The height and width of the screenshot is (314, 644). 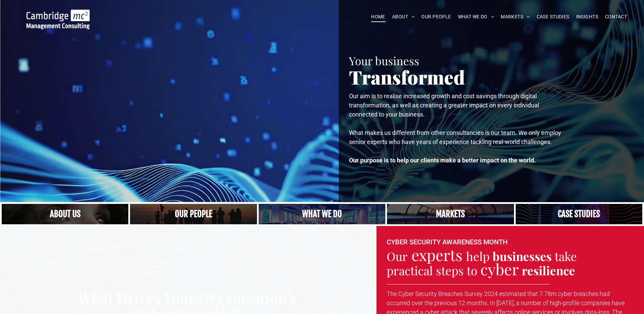 What do you see at coordinates (407, 77) in the screenshot?
I see `span: Transformed` at bounding box center [407, 77].